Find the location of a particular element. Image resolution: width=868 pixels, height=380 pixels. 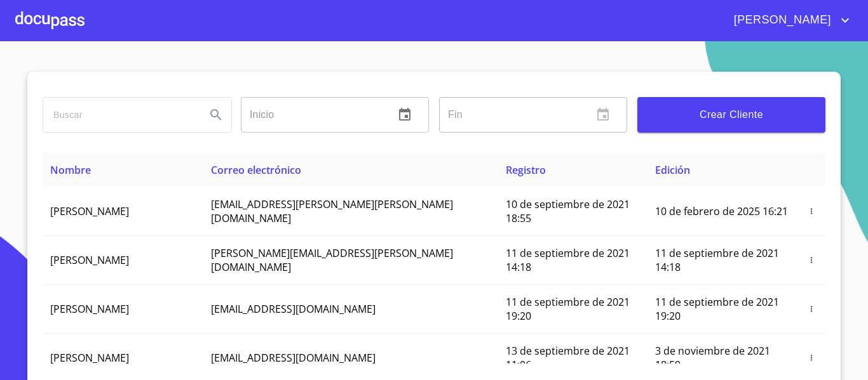

button: Search is located at coordinates (216, 115).